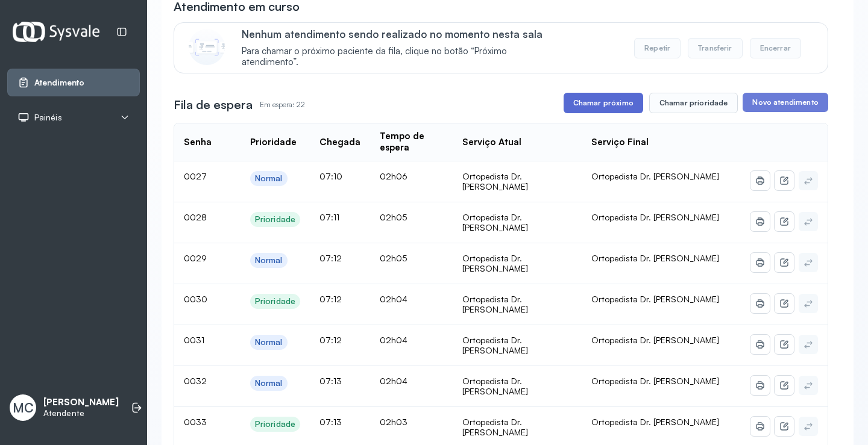  What do you see at coordinates (197, 142) in the screenshot?
I see `div: Senha` at bounding box center [197, 142].